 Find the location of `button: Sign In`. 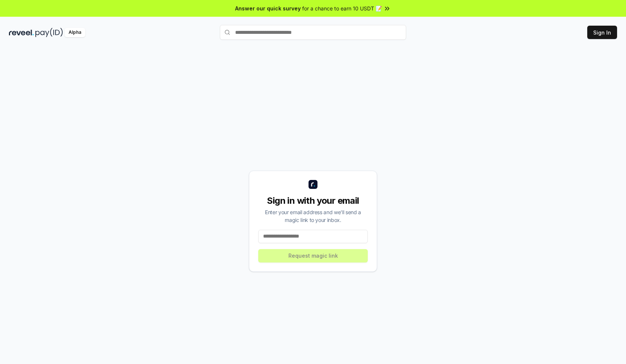

button: Sign In is located at coordinates (602, 32).